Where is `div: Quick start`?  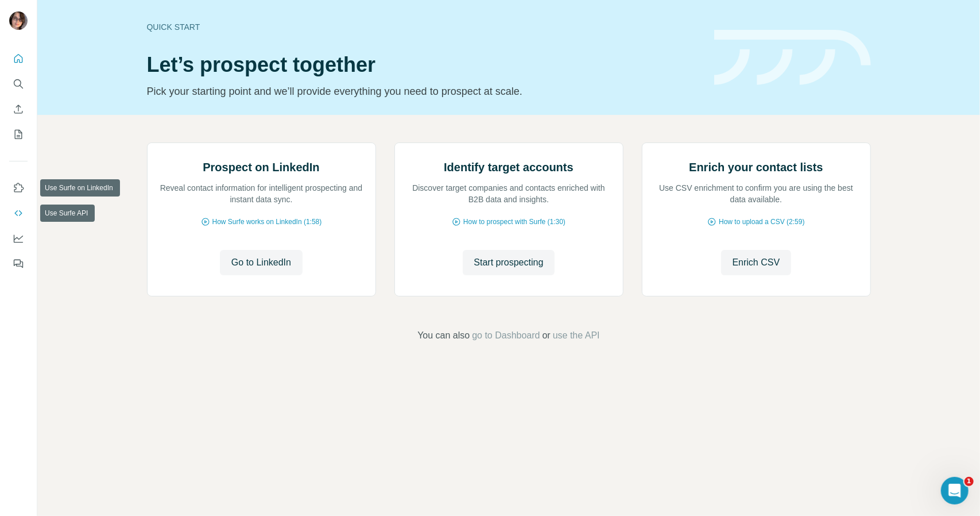 div: Quick start is located at coordinates (424, 27).